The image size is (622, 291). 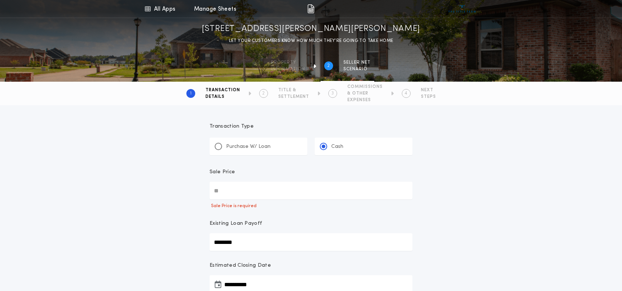 What do you see at coordinates (428, 90) in the screenshot?
I see `span: NEXT` at bounding box center [428, 90].